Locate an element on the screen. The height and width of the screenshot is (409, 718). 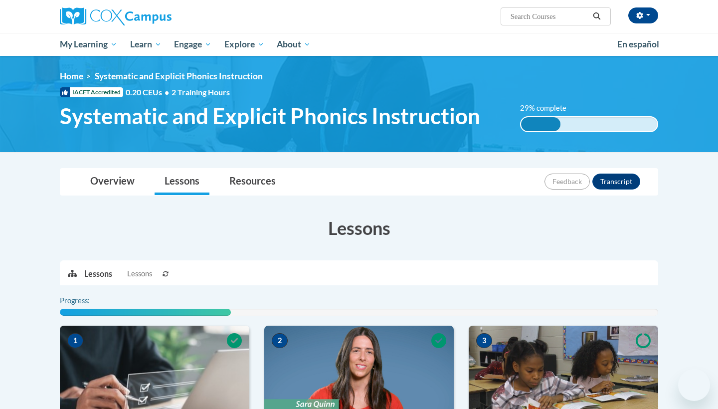
button: Account Settings is located at coordinates (643, 15).